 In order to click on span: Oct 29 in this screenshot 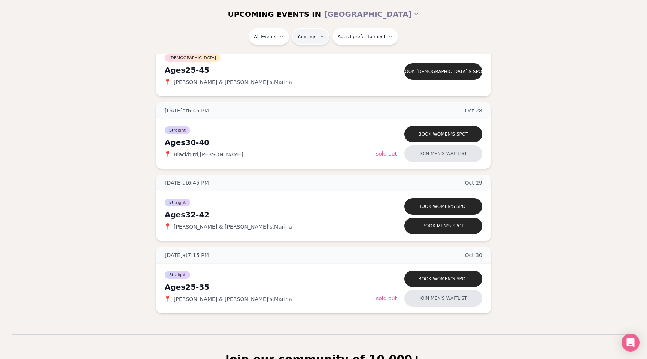, I will do `click(474, 183)`.